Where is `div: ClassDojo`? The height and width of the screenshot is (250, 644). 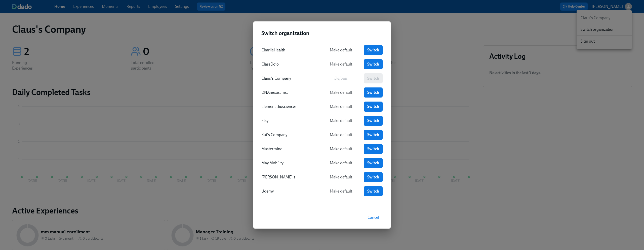 div: ClassDojo is located at coordinates (290, 64).